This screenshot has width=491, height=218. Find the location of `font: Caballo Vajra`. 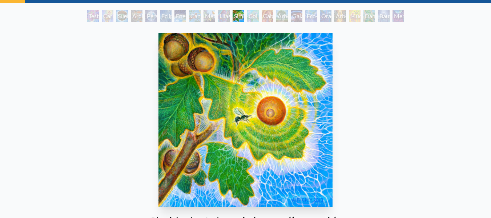

font: Caballo Vajra is located at coordinates (272, 20).